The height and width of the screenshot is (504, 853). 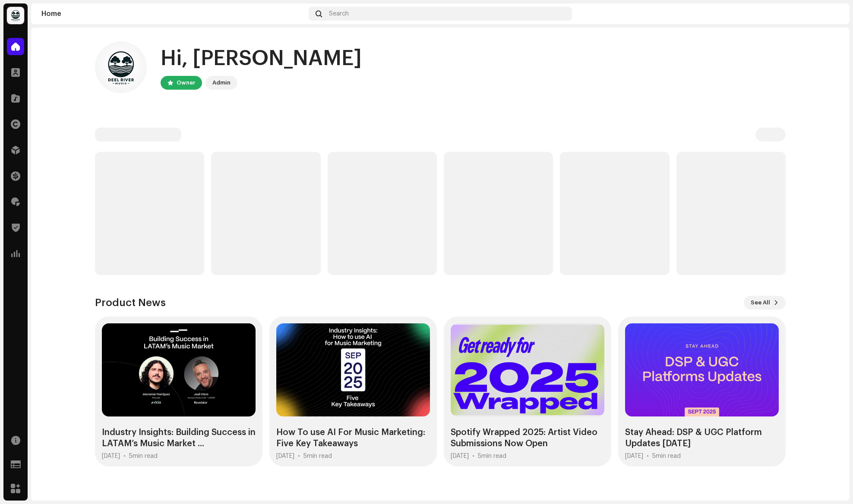 What do you see at coordinates (764, 303) in the screenshot?
I see `button: See All` at bounding box center [764, 303].